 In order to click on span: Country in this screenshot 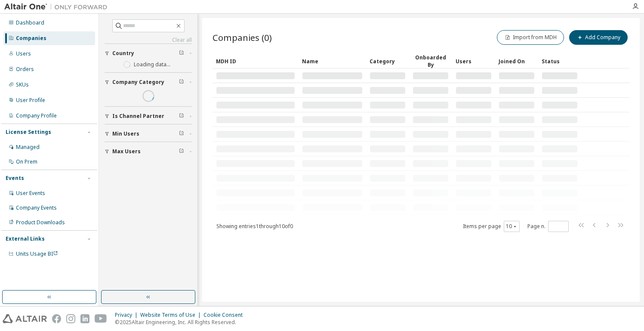, I will do `click(123, 54)`.